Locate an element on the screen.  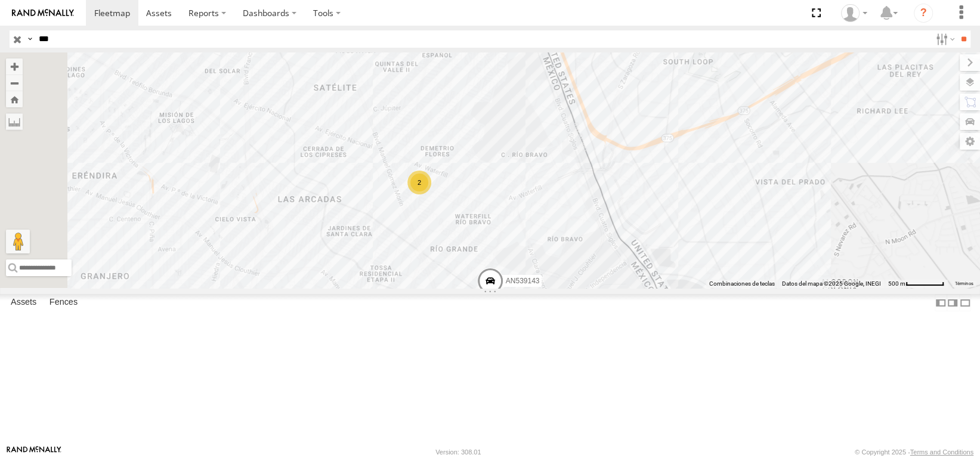
span: AN539143 is located at coordinates (522, 281).